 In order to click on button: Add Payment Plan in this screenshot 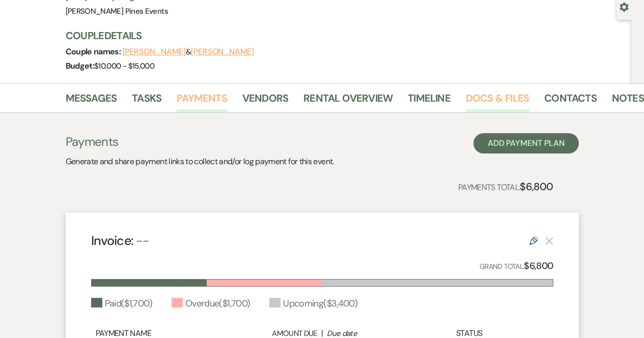, I will do `click(526, 143)`.